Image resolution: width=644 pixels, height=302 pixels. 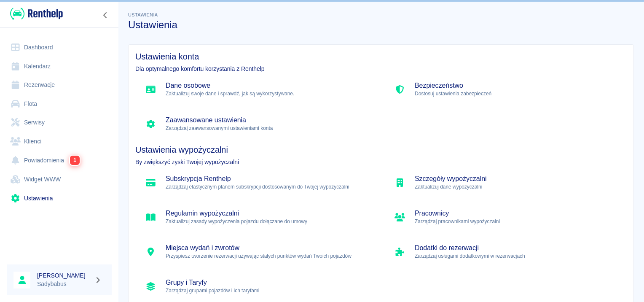 What do you see at coordinates (381, 150) in the screenshot?
I see `h4: Ustawienia wypożyczalni` at bounding box center [381, 150].